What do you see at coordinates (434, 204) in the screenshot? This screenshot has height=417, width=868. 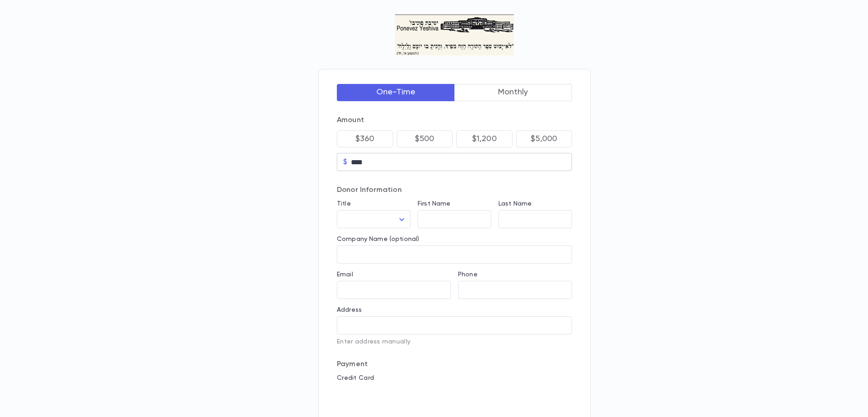 I see `label: First Name` at bounding box center [434, 204].